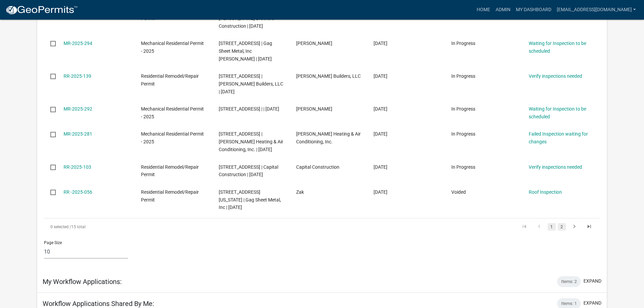  Describe the element at coordinates (562, 227) in the screenshot. I see `a: 2` at that location.